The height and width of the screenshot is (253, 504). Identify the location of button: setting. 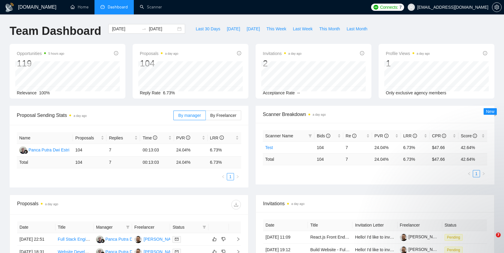
(497, 7).